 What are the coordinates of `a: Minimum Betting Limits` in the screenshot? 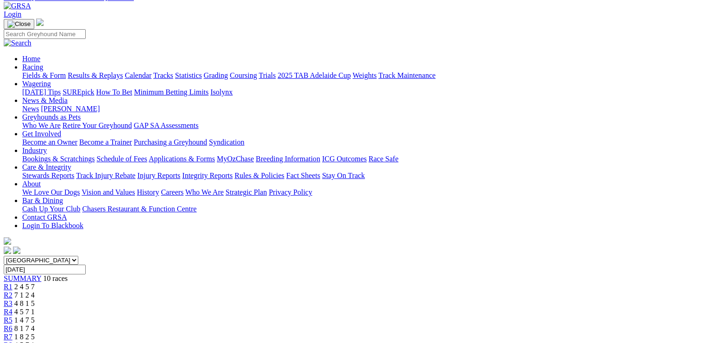 It's located at (171, 92).